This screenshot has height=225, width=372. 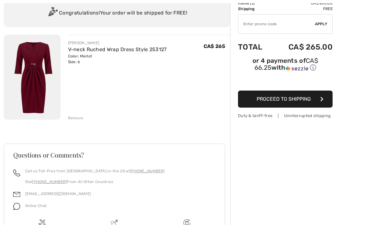 I want to click on span: Online Chat, so click(x=36, y=206).